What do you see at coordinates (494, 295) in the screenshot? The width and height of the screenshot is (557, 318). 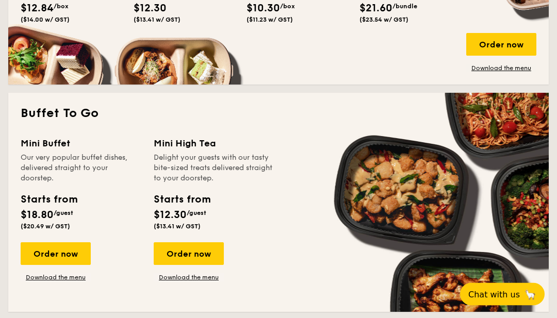 I see `span: Chat with us` at bounding box center [494, 295].